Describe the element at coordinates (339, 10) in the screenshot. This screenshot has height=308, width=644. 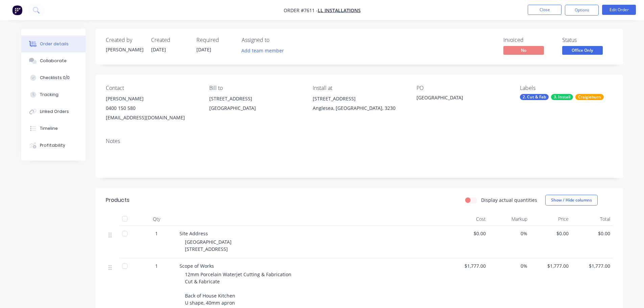
I see `span: LL Installations` at that location.